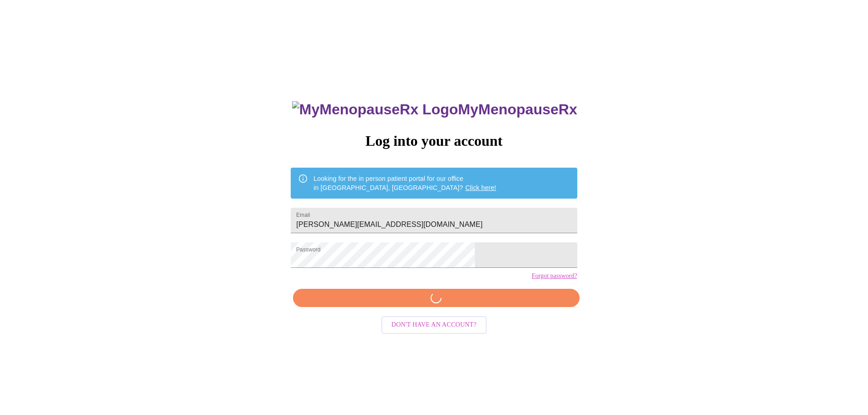 The width and height of the screenshot is (868, 415). I want to click on a: Click here!, so click(481, 187).